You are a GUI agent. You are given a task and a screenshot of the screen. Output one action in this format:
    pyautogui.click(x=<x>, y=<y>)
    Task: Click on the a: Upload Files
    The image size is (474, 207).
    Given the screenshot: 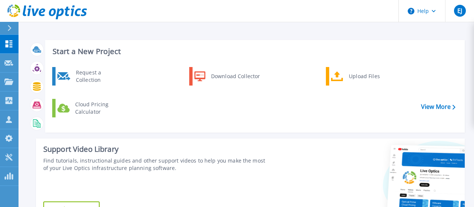 What is the action you would take?
    pyautogui.click(x=363, y=76)
    